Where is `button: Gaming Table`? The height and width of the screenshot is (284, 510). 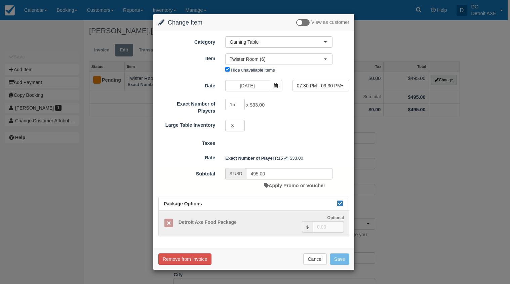 button: Gaming Table is located at coordinates (279, 42).